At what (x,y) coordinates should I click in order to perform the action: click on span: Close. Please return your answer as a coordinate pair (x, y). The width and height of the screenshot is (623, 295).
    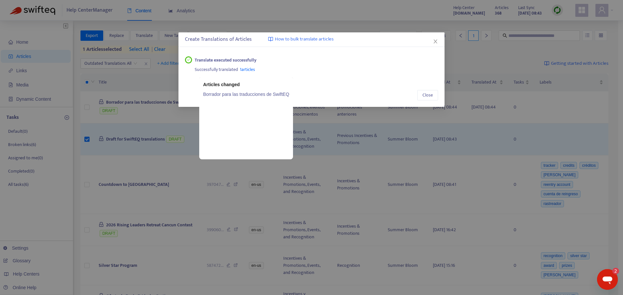
    Looking at the image, I should click on (427, 95).